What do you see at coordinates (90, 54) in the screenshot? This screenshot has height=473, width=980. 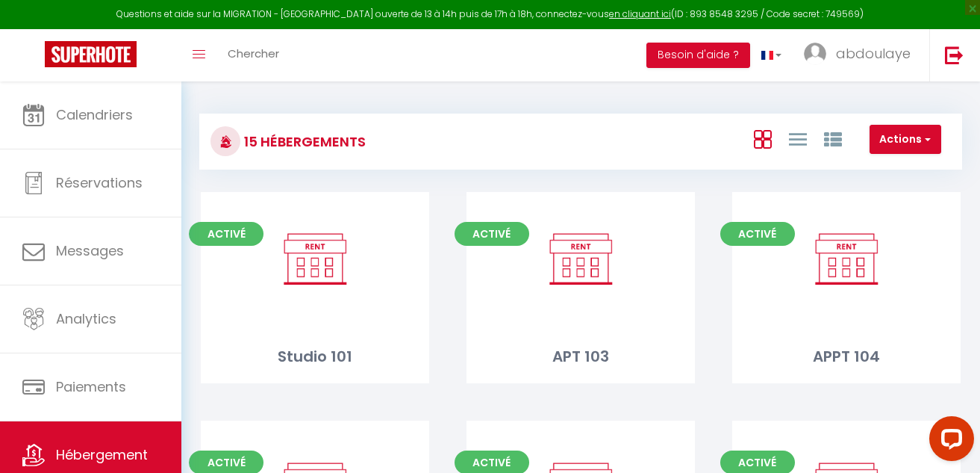 I see `img: Super Booking` at bounding box center [90, 54].